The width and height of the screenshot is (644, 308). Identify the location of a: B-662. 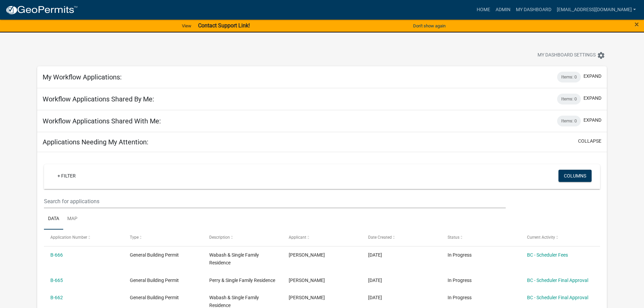
(57, 298).